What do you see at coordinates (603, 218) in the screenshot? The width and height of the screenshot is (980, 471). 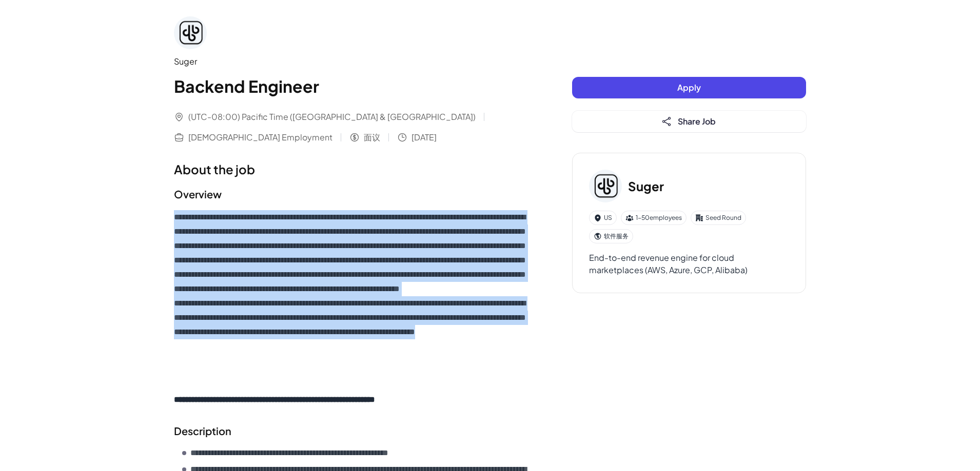 I see `div: US` at bounding box center [603, 218].